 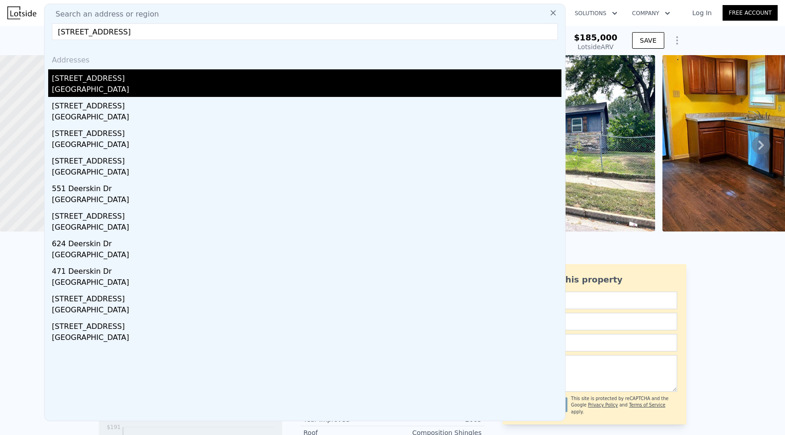 I want to click on input: Email, so click(x=594, y=321).